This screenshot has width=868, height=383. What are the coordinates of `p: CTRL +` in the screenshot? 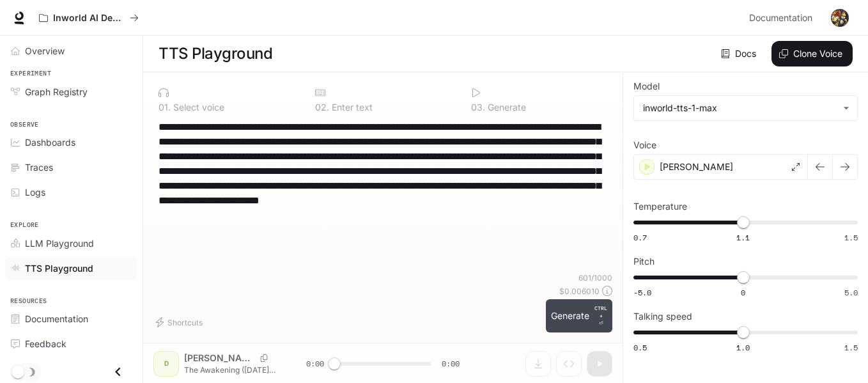 It's located at (601, 312).